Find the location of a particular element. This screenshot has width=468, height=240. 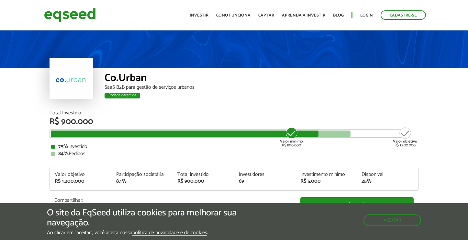

div: Co.Urban is located at coordinates (262, 79).